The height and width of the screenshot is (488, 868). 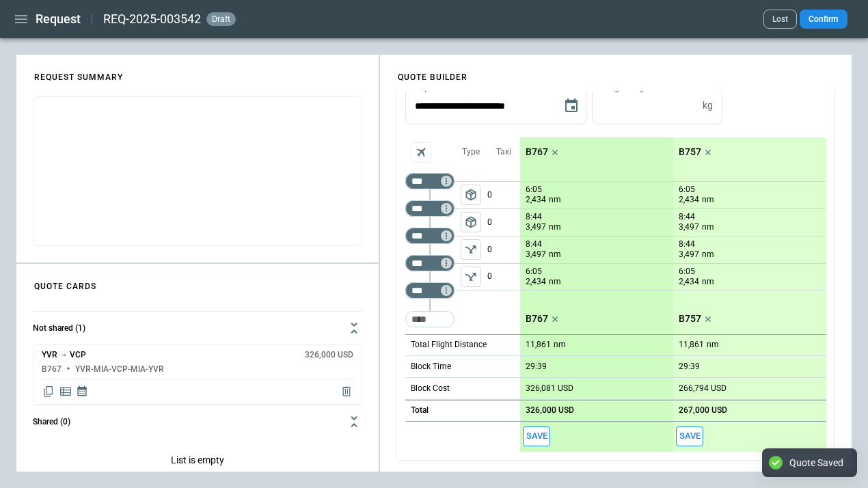 I want to click on div: scrollable content, so click(x=674, y=294).